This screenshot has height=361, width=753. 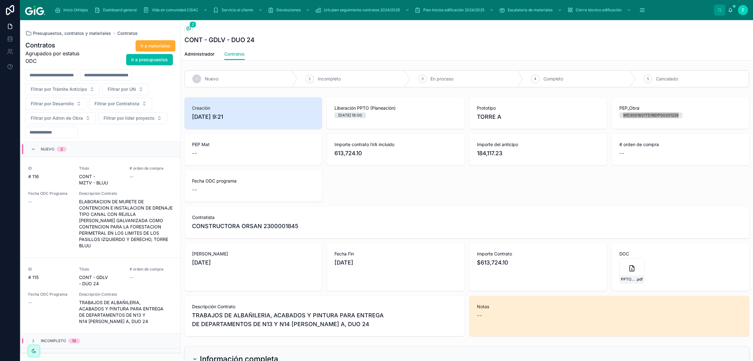 I want to click on span: Ir a materiales, so click(x=155, y=46).